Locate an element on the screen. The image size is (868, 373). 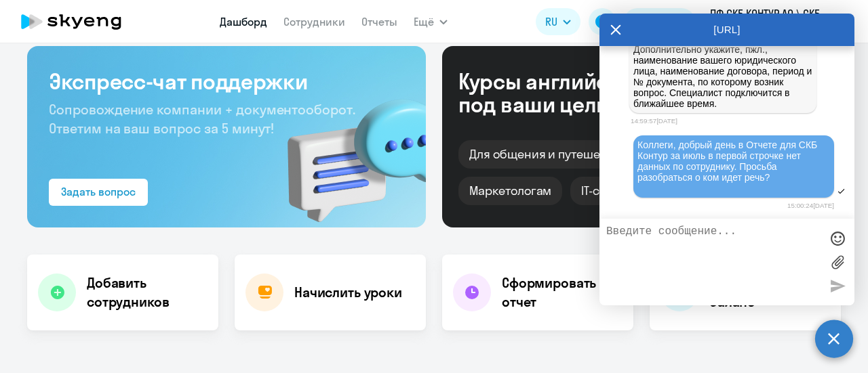
h4: Добавить сотрудников is located at coordinates (147, 292).